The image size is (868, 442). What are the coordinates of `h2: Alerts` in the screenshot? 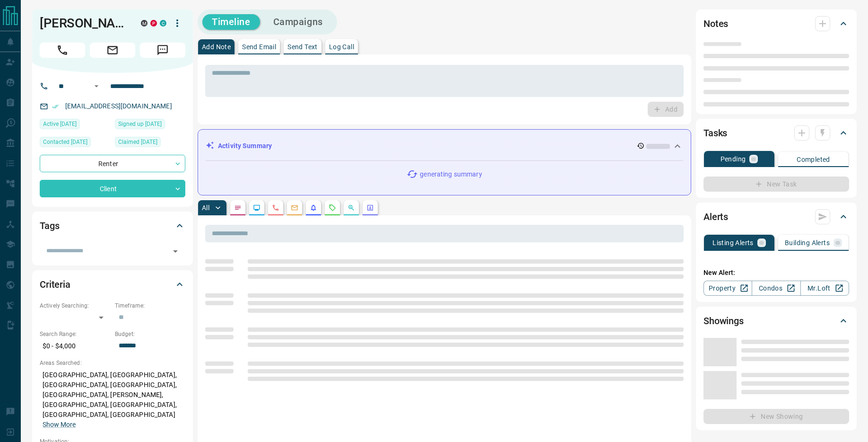 It's located at (716, 217).